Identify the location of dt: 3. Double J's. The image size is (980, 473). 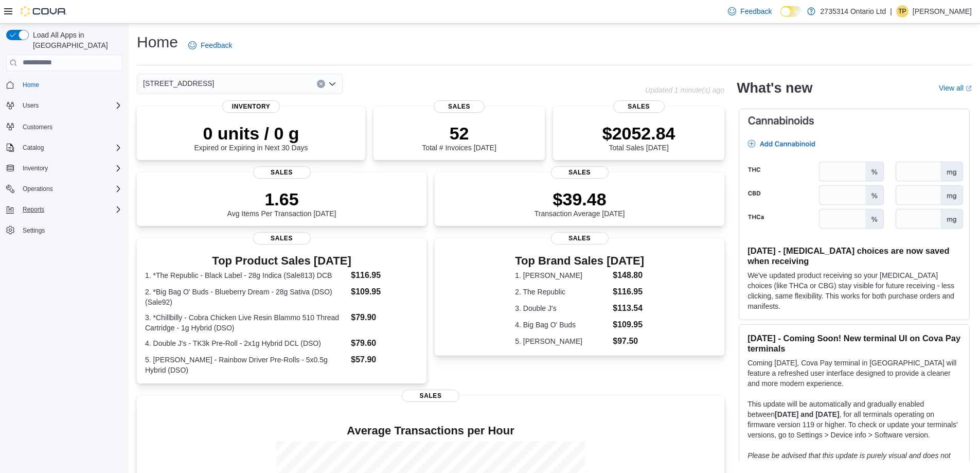
(562, 308).